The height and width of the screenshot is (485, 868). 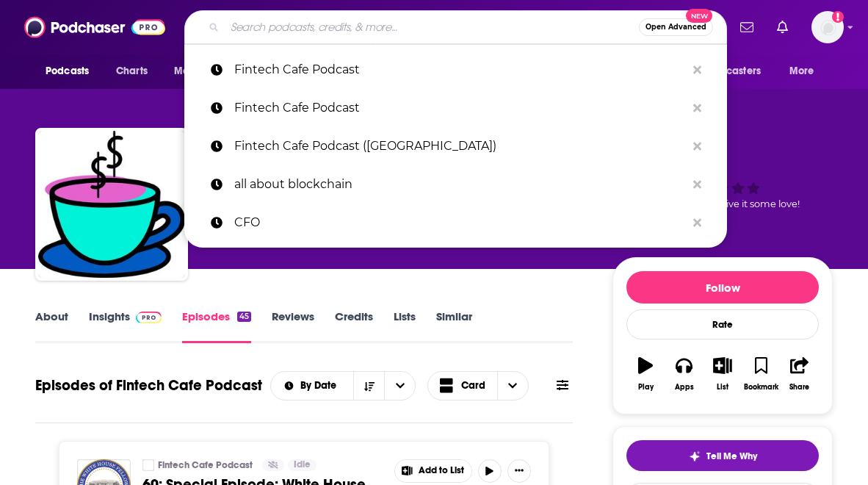 I want to click on a: CFO, so click(x=455, y=223).